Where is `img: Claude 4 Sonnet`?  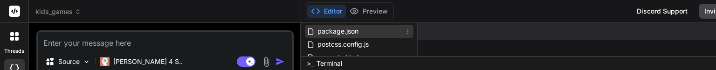 img: Claude 4 Sonnet is located at coordinates (105, 62).